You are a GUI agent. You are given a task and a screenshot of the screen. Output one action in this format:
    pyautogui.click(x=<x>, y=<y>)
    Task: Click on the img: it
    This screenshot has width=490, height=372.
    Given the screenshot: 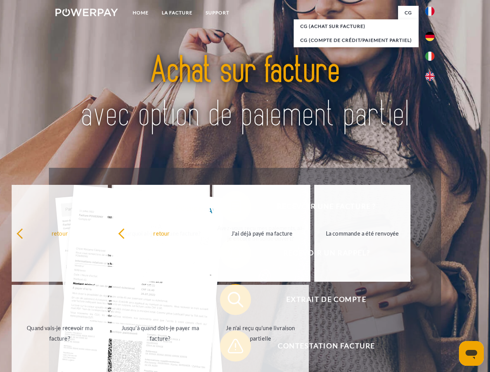 What is the action you would take?
    pyautogui.click(x=429, y=56)
    